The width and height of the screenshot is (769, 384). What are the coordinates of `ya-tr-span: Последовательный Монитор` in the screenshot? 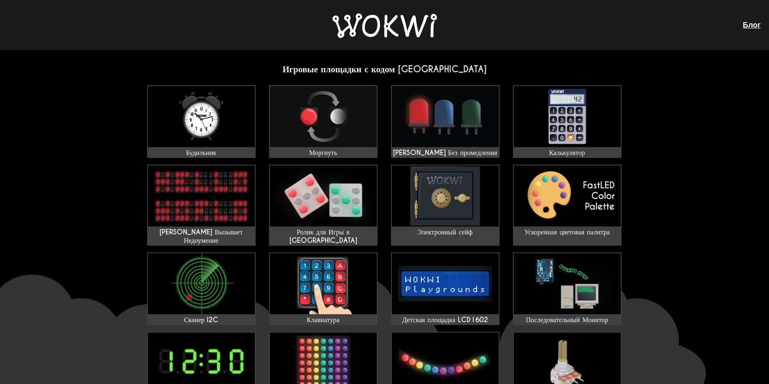 It's located at (567, 319).